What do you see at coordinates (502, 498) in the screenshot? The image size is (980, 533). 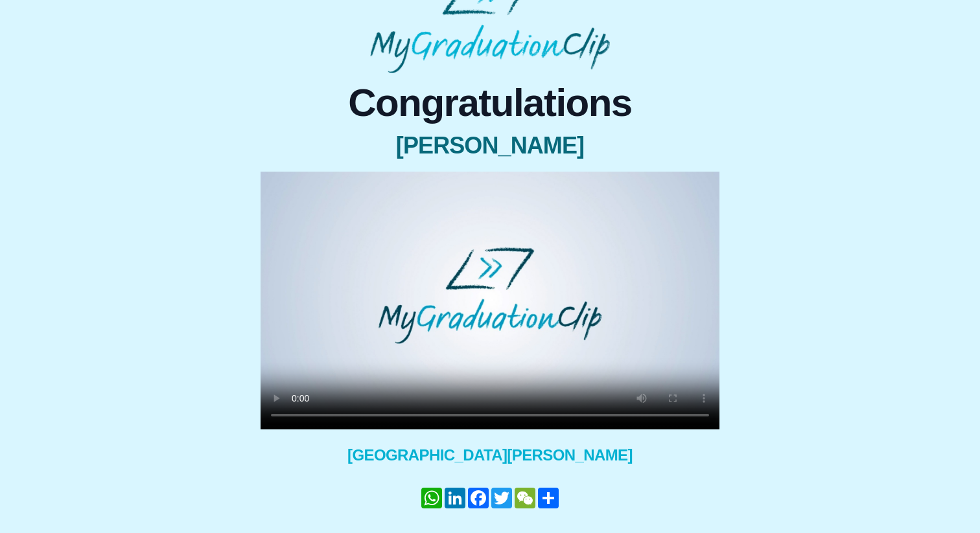 I see `a: Twitter` at bounding box center [502, 498].